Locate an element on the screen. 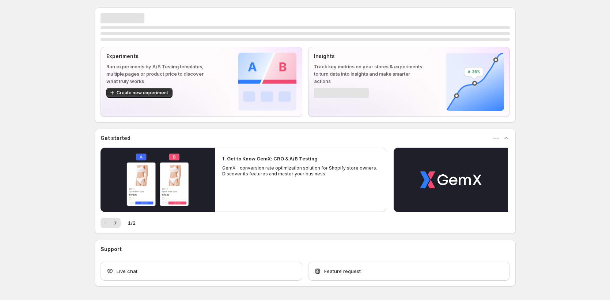  h3: Get started is located at coordinates (116, 138).